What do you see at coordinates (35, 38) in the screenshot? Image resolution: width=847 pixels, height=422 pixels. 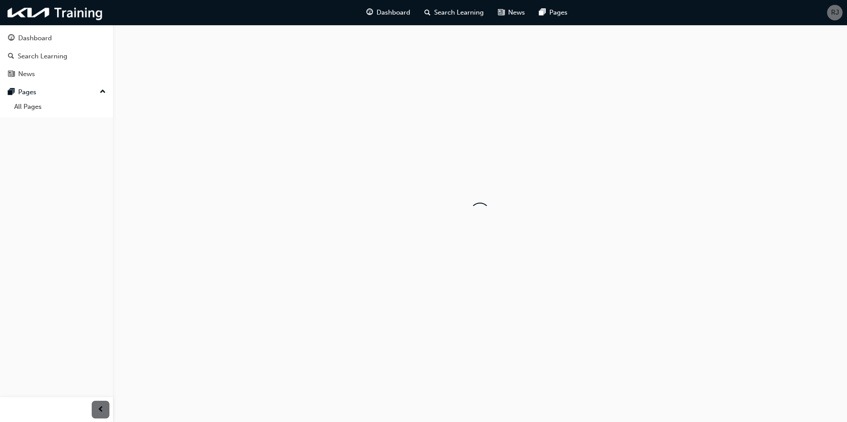 I see `div: Dashboard` at bounding box center [35, 38].